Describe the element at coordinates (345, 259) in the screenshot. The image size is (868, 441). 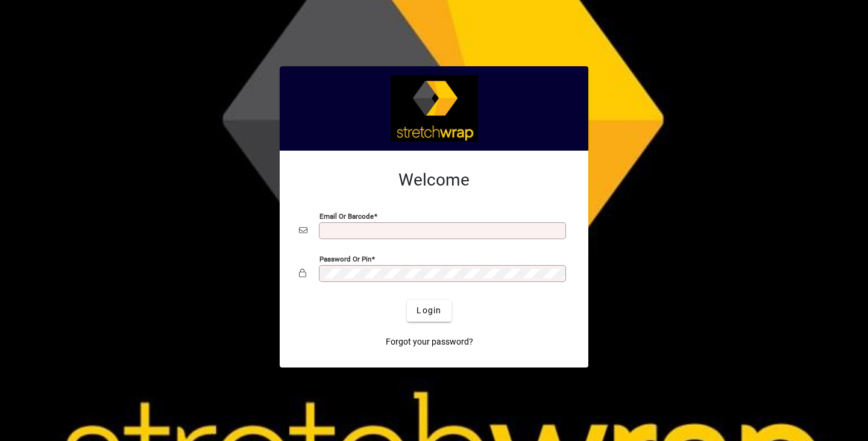
I see `mat-label: Password or Pin` at that location.